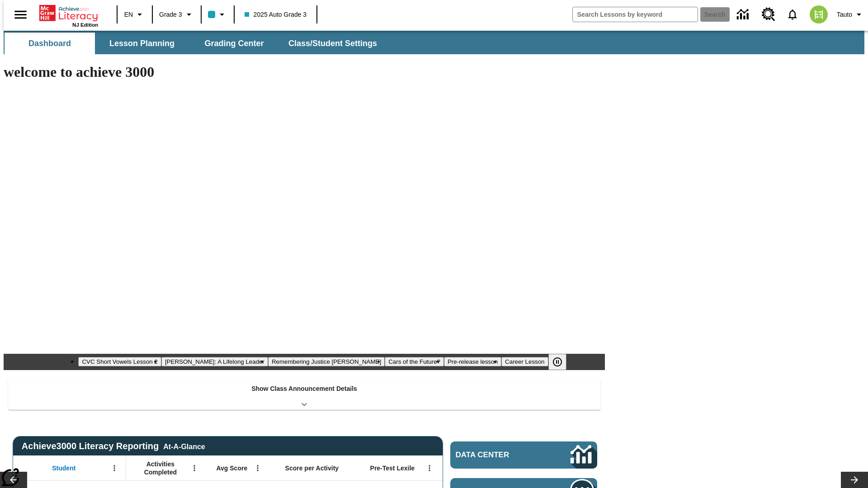 The width and height of the screenshot is (868, 488). I want to click on button: Slide 6 Career Lesson, so click(524, 362).